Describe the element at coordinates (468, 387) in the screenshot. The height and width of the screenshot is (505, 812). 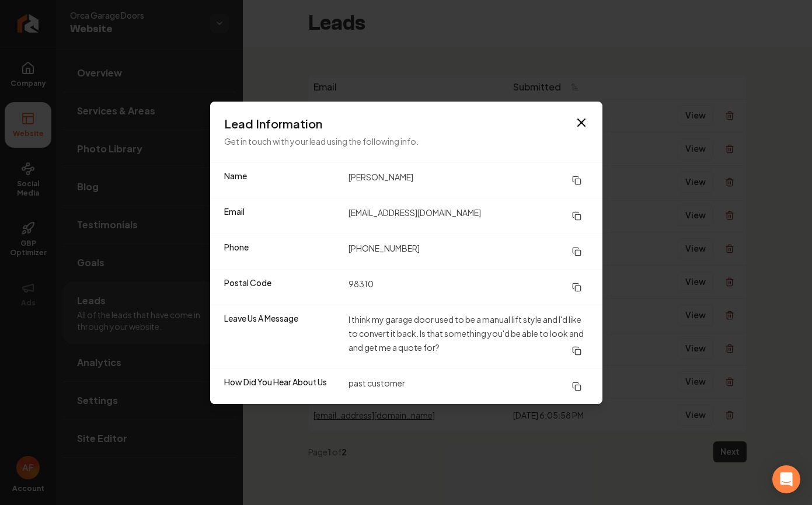
I see `dd: past customer` at that location.